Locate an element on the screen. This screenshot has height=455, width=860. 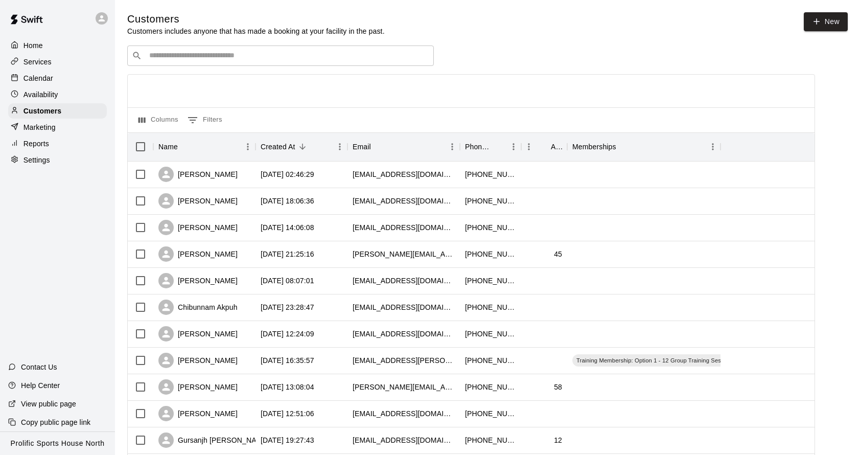
div: 2025-08-18 18:06:36 is located at coordinates (287, 201).